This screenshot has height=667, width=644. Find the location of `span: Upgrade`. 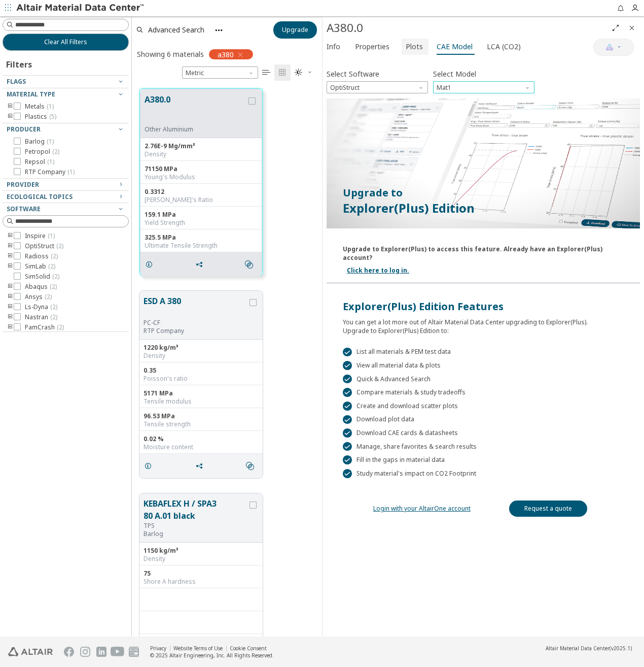

span: Upgrade is located at coordinates (295, 30).